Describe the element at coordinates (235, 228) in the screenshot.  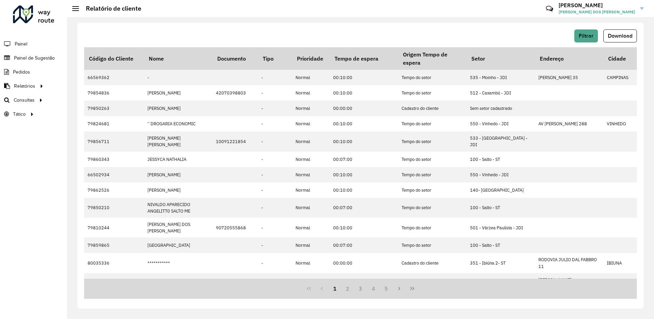
I see `td: 90720555868` at that location.